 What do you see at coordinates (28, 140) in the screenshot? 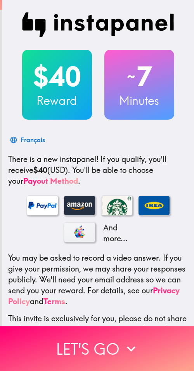
I see `button: Français` at bounding box center [28, 140].